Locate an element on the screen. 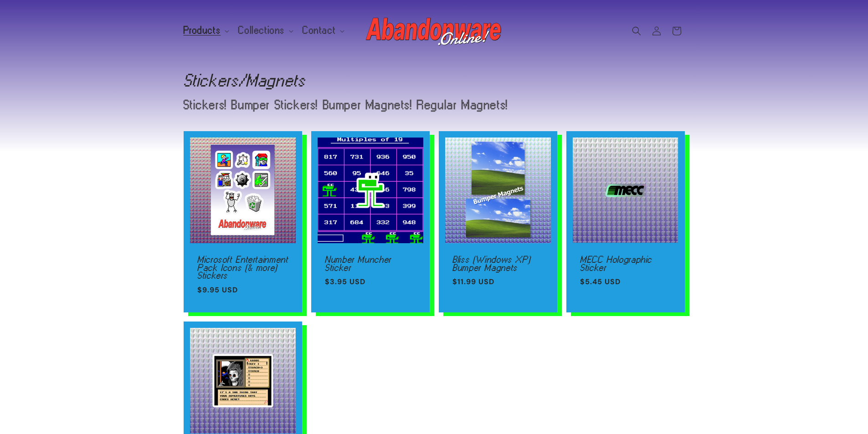 The width and height of the screenshot is (868, 434). summary: Search is located at coordinates (637, 31).